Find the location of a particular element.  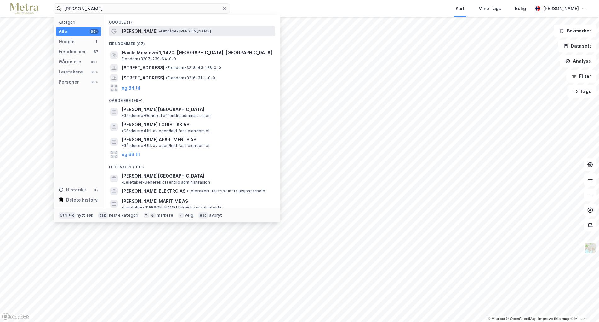

div: Google is located at coordinates (66, 42).